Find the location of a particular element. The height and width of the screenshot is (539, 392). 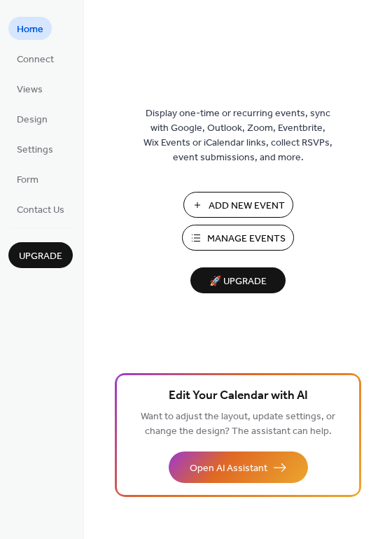

span: Edit Your Calendar with AI is located at coordinates (238, 396).